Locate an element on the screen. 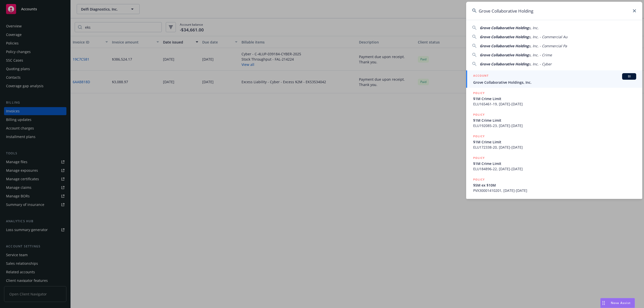 Image resolution: width=644 pixels, height=308 pixels. span: s, Inc. - Crime is located at coordinates (540, 55).